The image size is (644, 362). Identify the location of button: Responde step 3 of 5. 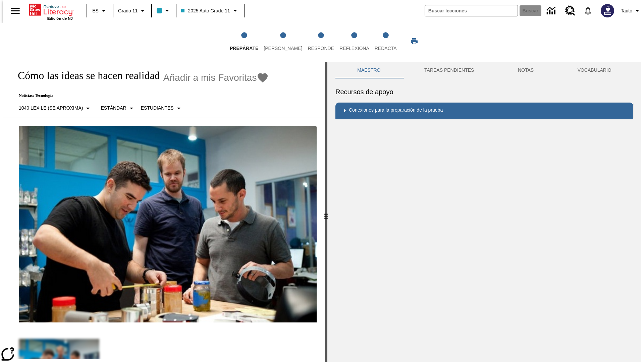
(321, 41).